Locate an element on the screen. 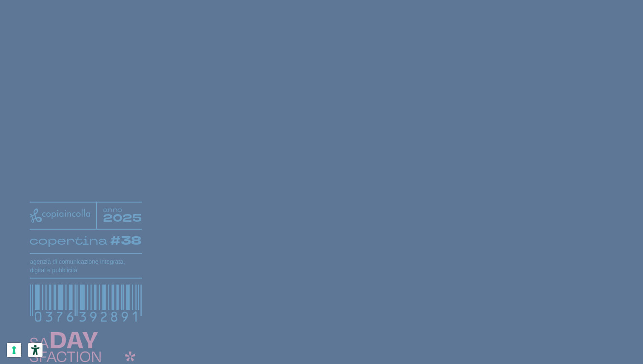 Image resolution: width=643 pixels, height=364 pixels. tspan: copertina is located at coordinates (68, 240).